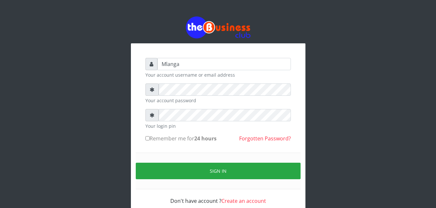  I want to click on a: Forgotten Password?, so click(265, 138).